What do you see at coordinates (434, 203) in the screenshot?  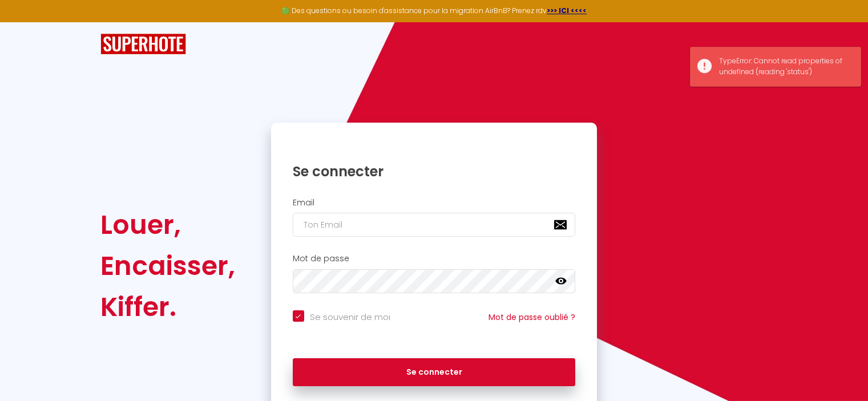 I see `h2: Email` at bounding box center [434, 203].